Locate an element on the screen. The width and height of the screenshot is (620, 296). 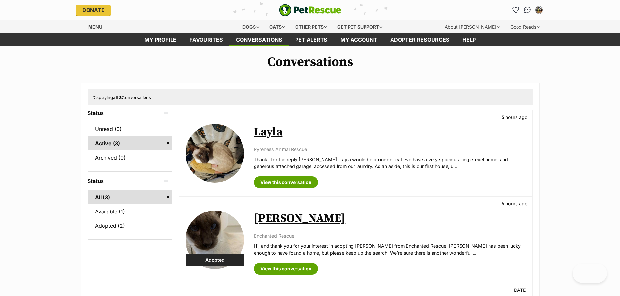
button: My account is located at coordinates (539, 10).